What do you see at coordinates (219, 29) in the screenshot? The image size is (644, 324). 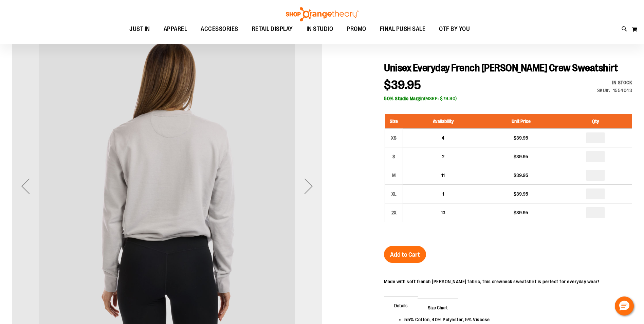 I see `a: ACCESSORIES` at bounding box center [219, 29].